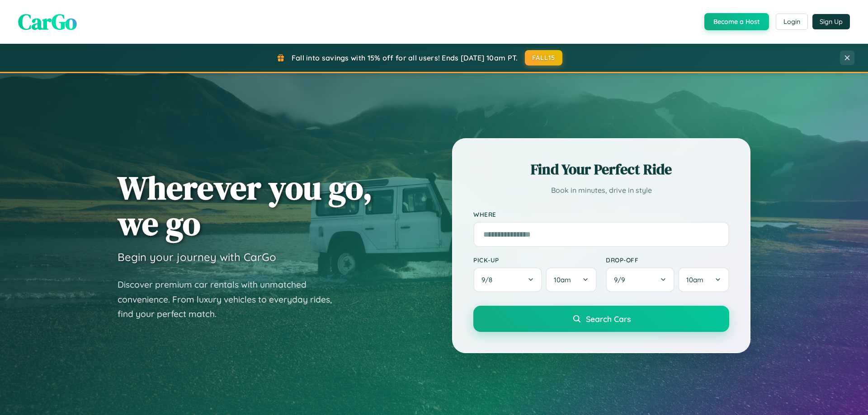 The height and width of the screenshot is (415, 868). Describe the element at coordinates (667, 260) in the screenshot. I see `label: Drop-off` at that location.